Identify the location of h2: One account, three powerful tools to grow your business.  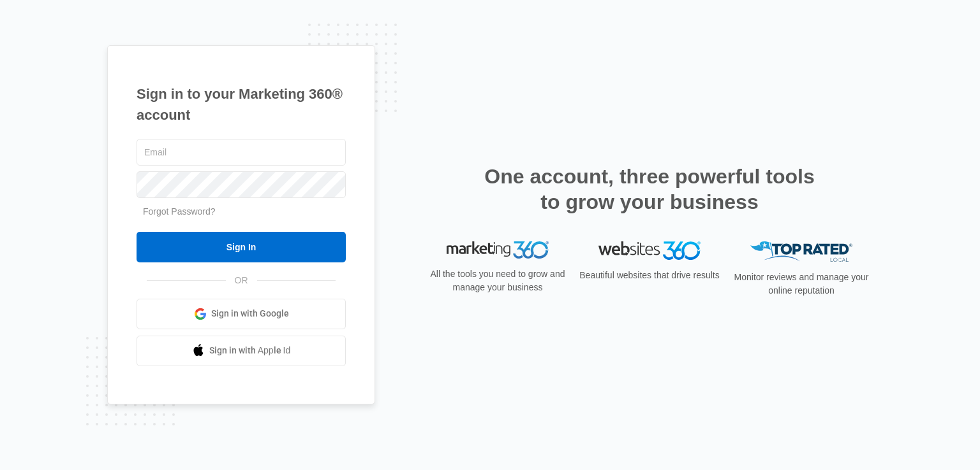
(650, 190).